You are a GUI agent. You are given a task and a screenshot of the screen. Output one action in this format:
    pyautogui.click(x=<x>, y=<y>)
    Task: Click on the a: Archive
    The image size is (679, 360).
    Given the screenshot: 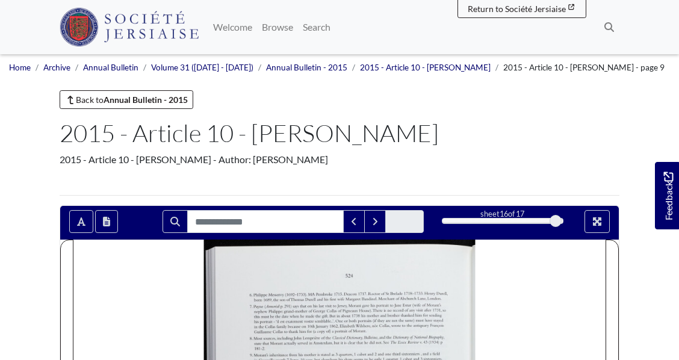 What is the action you would take?
    pyautogui.click(x=57, y=67)
    